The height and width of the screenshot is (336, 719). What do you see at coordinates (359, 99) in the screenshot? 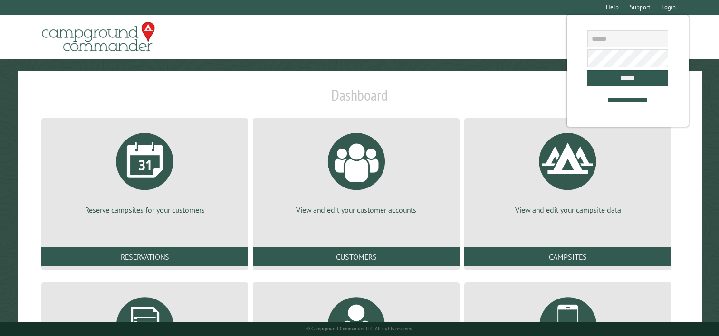
I see `h1: Dashboard` at bounding box center [359, 99].